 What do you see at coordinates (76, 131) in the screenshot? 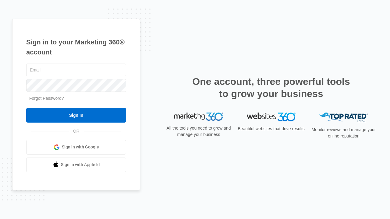
I see `span: OR` at bounding box center [76, 131].